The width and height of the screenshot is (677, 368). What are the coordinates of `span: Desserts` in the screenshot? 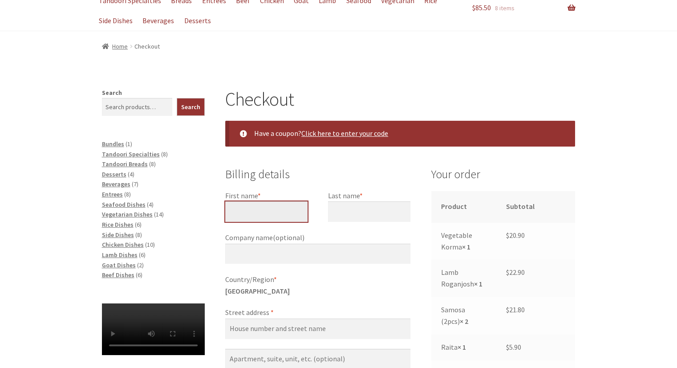 It's located at (114, 174).